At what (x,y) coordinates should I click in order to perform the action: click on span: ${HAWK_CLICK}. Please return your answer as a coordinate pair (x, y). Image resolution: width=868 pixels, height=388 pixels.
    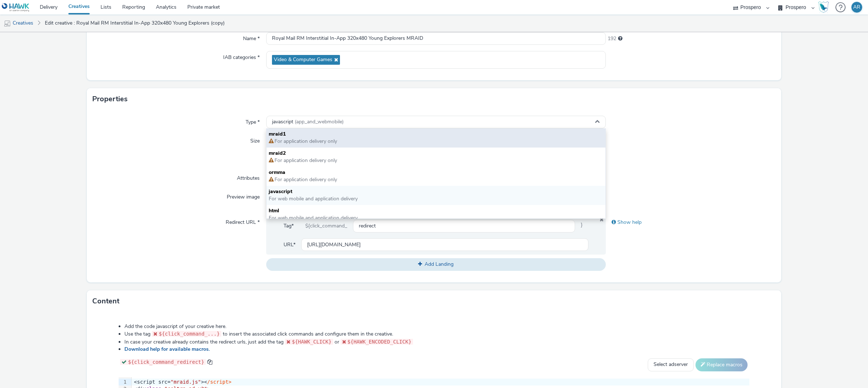
    Looking at the image, I should click on (312, 342).